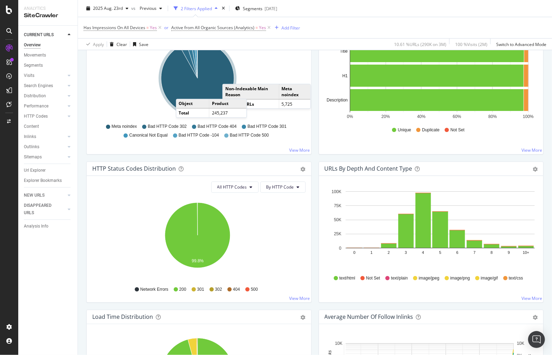 The height and width of the screenshot is (355, 552). What do you see at coordinates (457, 252) in the screenshot?
I see `text: 6` at bounding box center [457, 252].